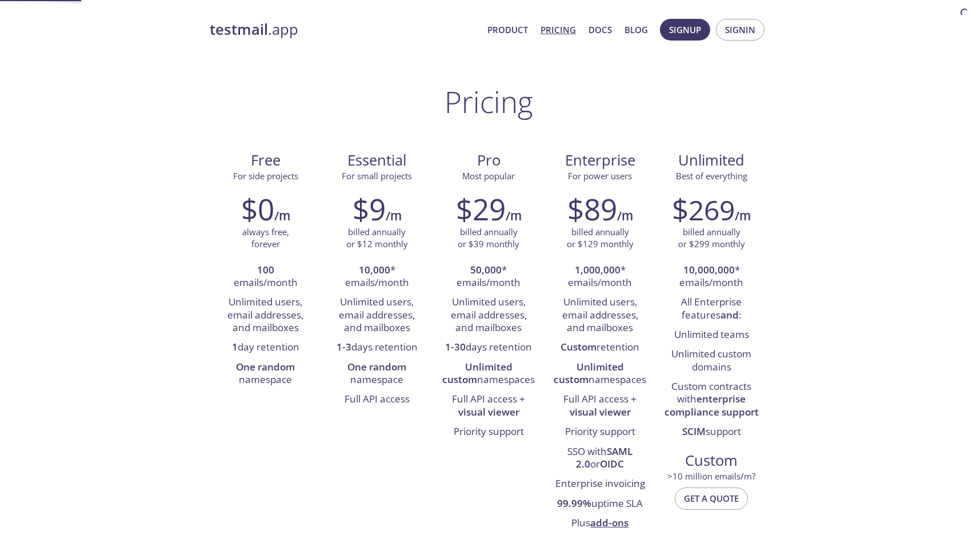  Describe the element at coordinates (730, 315) in the screenshot. I see `strong: and` at that location.